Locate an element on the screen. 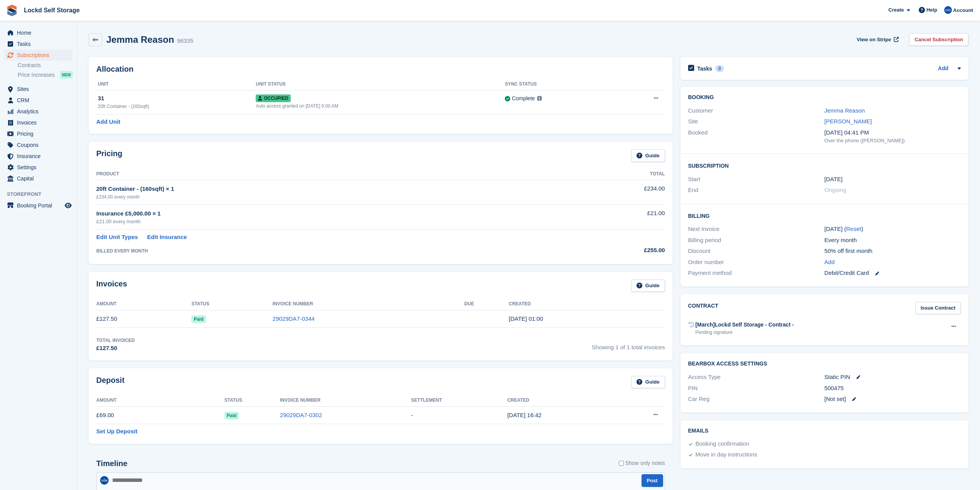 The image size is (980, 490). span: Sites is located at coordinates (40, 89).